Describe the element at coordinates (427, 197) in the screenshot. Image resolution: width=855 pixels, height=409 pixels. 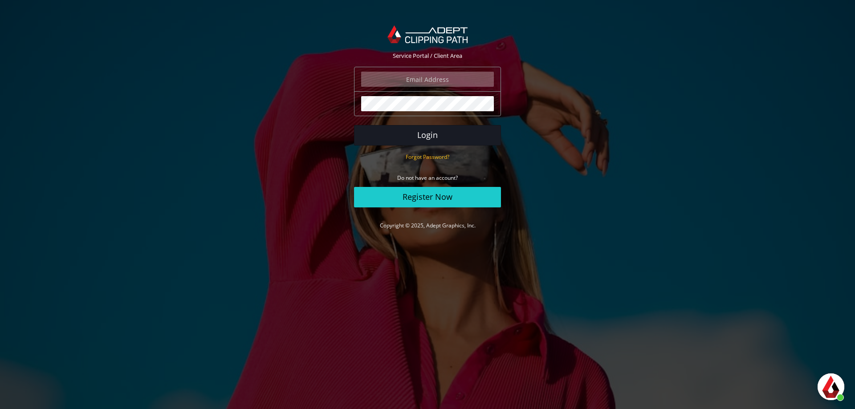
I see `a: Register Now` at that location.